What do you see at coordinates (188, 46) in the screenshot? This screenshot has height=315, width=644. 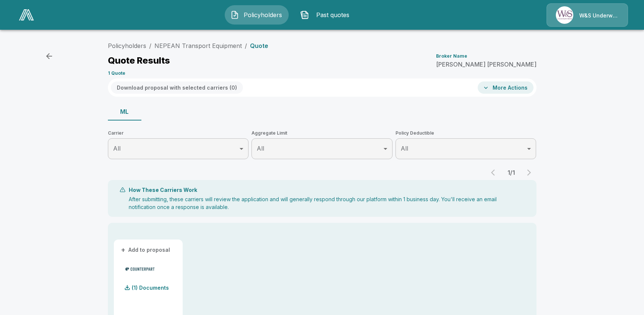 I see `nav: breadcrumb` at bounding box center [188, 46].